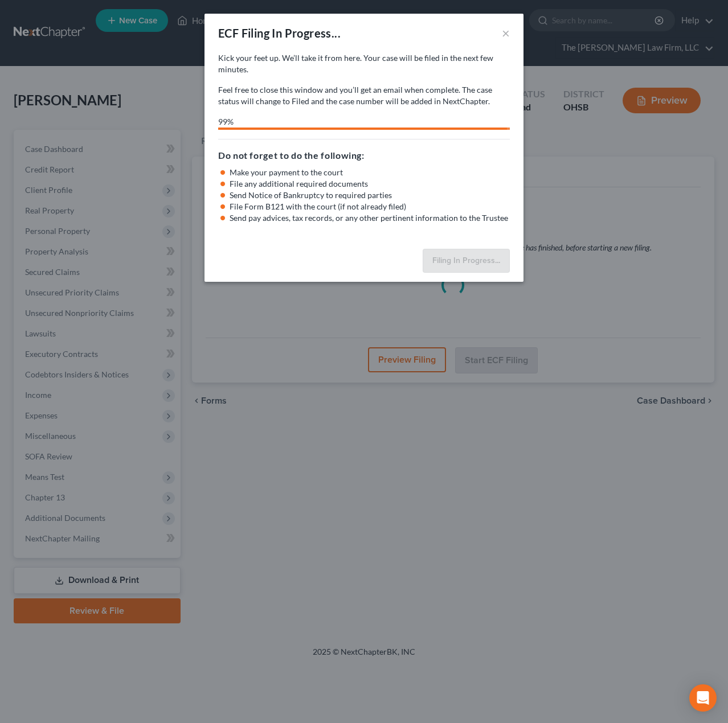  I want to click on li: Make your payment to the court, so click(370, 173).